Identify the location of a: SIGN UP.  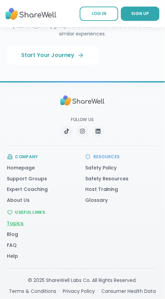
(140, 14).